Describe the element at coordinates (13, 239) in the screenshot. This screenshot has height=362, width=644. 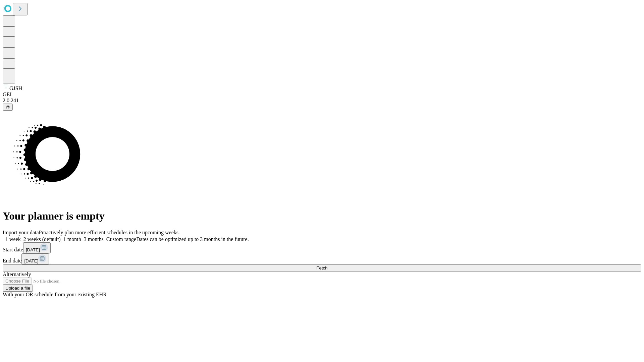
I see `span: 1 week` at that location.